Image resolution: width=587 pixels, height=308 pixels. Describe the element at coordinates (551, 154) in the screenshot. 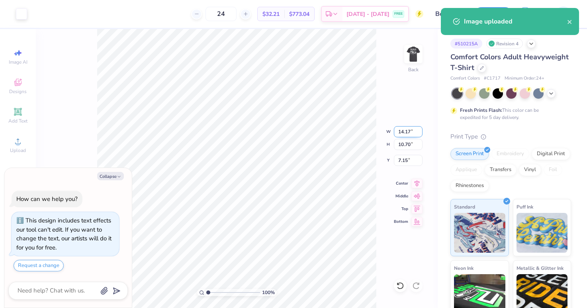

I see `div: Digital Print` at that location.